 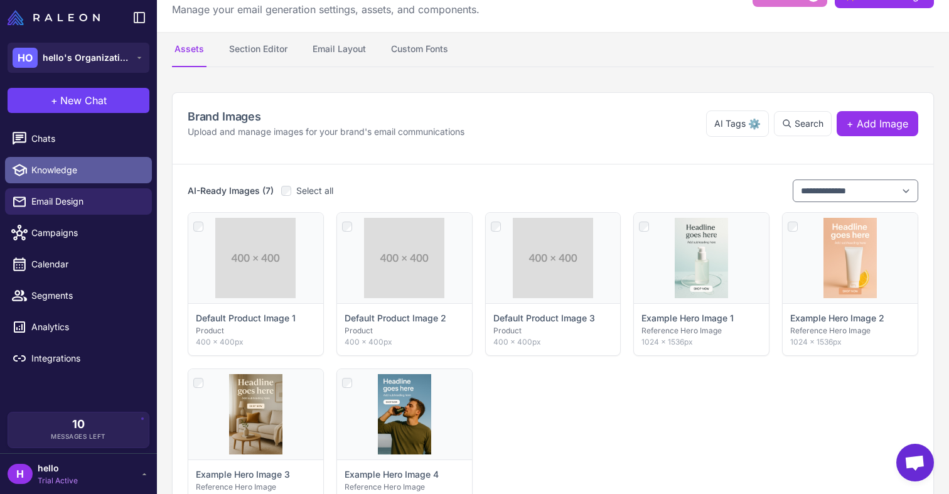 I want to click on p: Default Product Image 3, so click(x=544, y=318).